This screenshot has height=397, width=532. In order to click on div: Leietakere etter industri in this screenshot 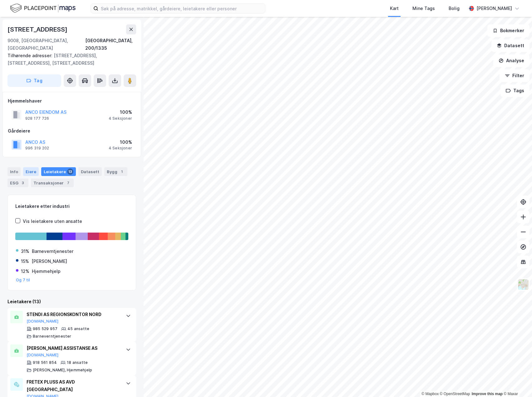, I will do `click(72, 206)`.